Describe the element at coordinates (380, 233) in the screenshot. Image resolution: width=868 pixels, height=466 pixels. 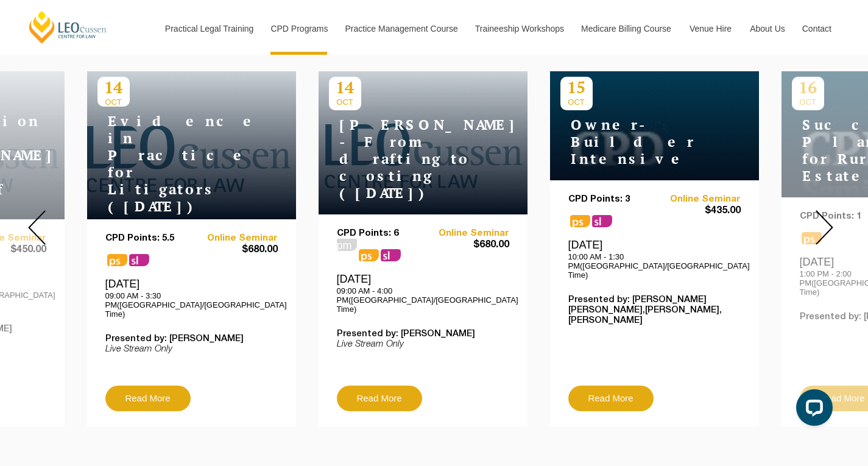
I see `p: CPD Points: 6` at that location.